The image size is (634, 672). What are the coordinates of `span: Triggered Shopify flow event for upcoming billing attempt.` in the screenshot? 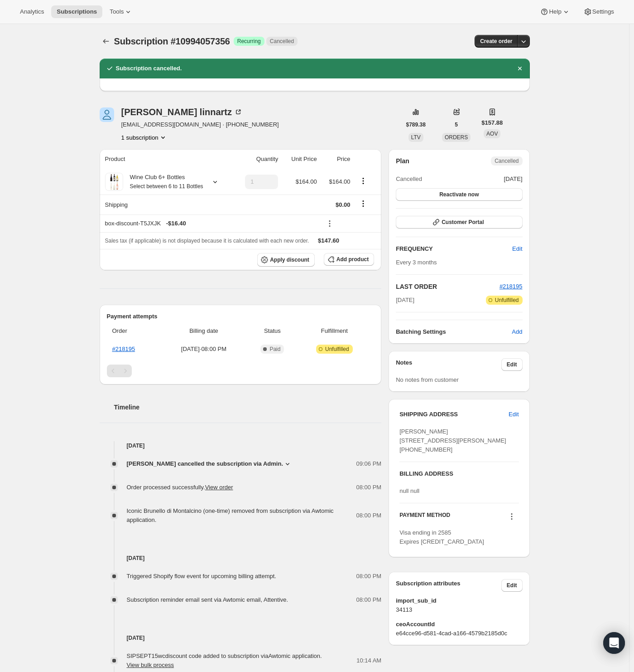 It's located at (202, 575).